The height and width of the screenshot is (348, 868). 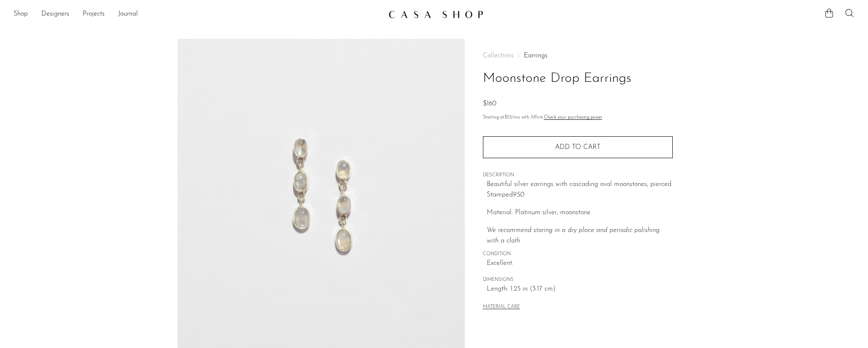 What do you see at coordinates (580, 263) in the screenshot?
I see `span: Excellent.` at bounding box center [580, 263].